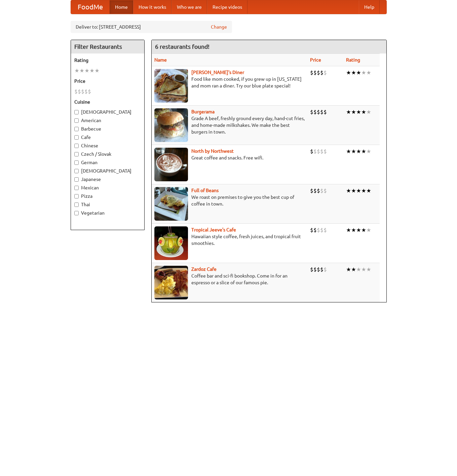 The image size is (457, 476). What do you see at coordinates (108, 81) in the screenshot?
I see `h5: Price` at bounding box center [108, 81].